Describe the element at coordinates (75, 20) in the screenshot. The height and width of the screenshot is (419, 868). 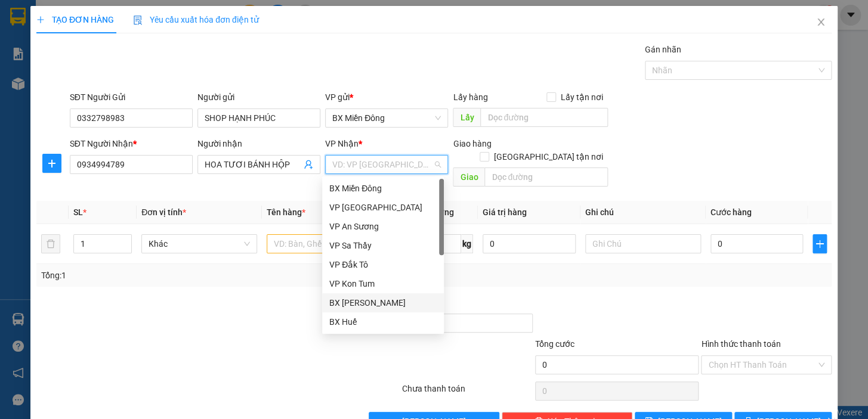
I see `span: TẠO ĐƠN HÀNG` at that location.